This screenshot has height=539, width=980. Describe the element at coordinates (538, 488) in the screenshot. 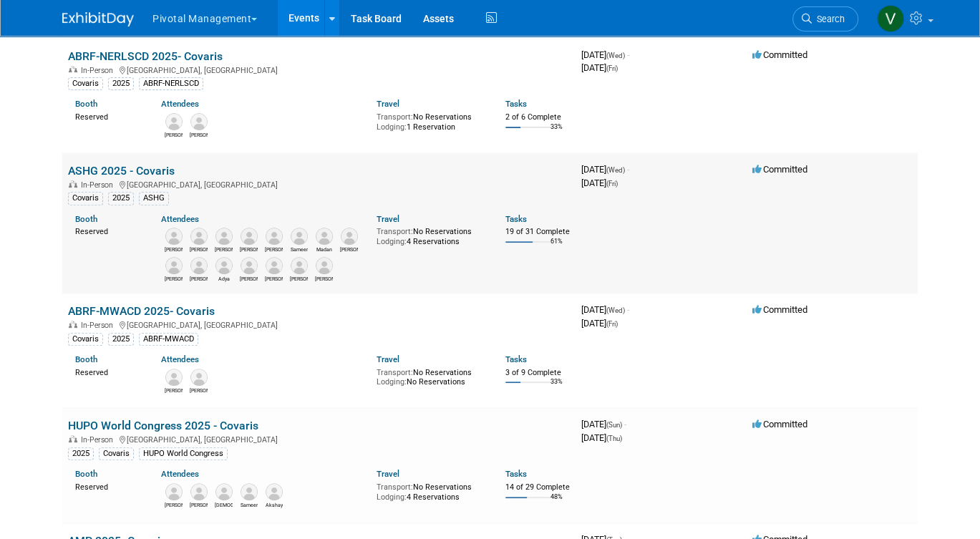

I see `div: 14 of 29 Complete` at that location.